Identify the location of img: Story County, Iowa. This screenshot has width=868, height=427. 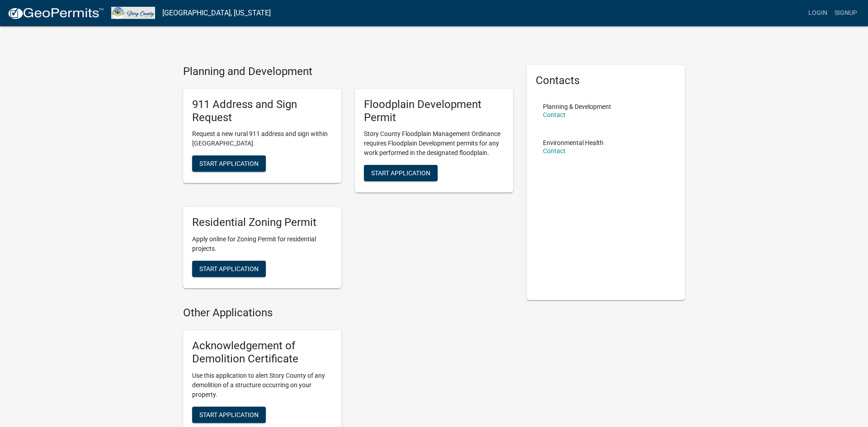
(133, 13).